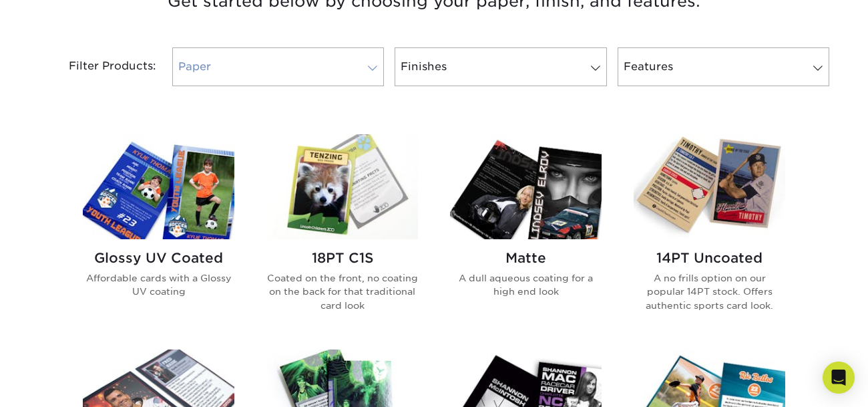 Image resolution: width=868 pixels, height=407 pixels. I want to click on a: 14PT Uncoated Trading Cards 14PT Uncoated A no frills option on our popular 14PT stock. Offers au..., so click(709, 234).